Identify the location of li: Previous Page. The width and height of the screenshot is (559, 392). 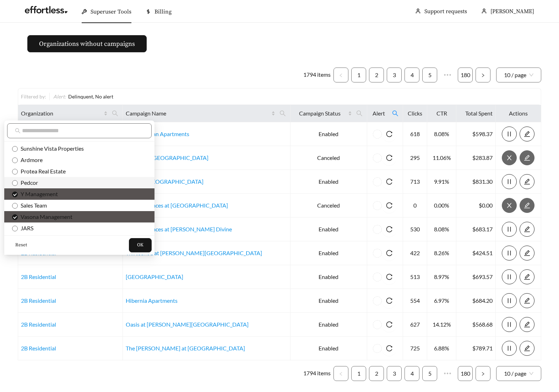
(341, 373).